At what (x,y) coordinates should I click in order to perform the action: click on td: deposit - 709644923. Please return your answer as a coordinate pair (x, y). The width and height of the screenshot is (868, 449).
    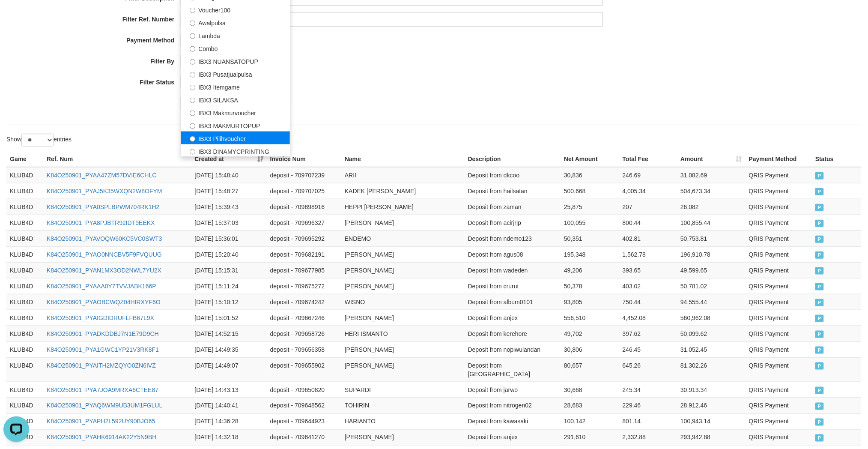
    Looking at the image, I should click on (304, 421).